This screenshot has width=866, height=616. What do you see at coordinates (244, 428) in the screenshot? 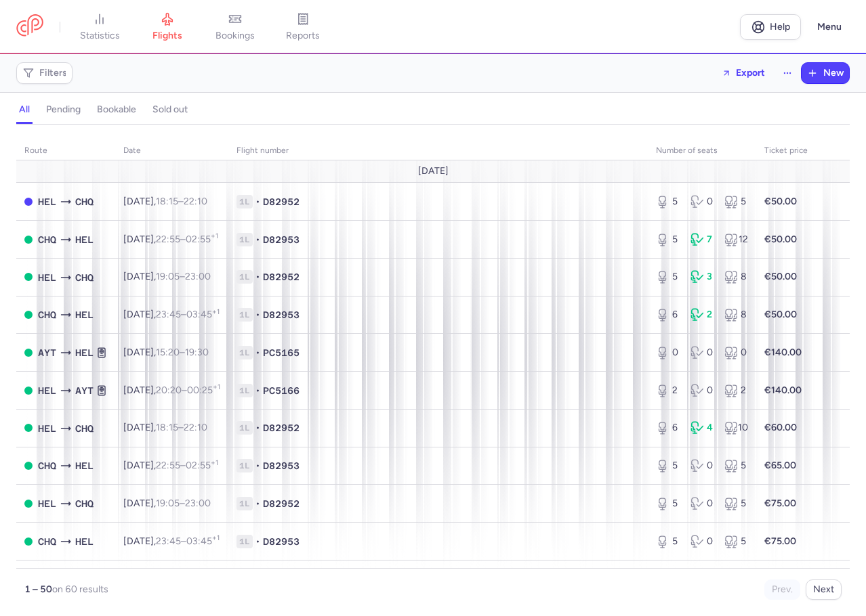
I see `span: 1L` at bounding box center [244, 428].